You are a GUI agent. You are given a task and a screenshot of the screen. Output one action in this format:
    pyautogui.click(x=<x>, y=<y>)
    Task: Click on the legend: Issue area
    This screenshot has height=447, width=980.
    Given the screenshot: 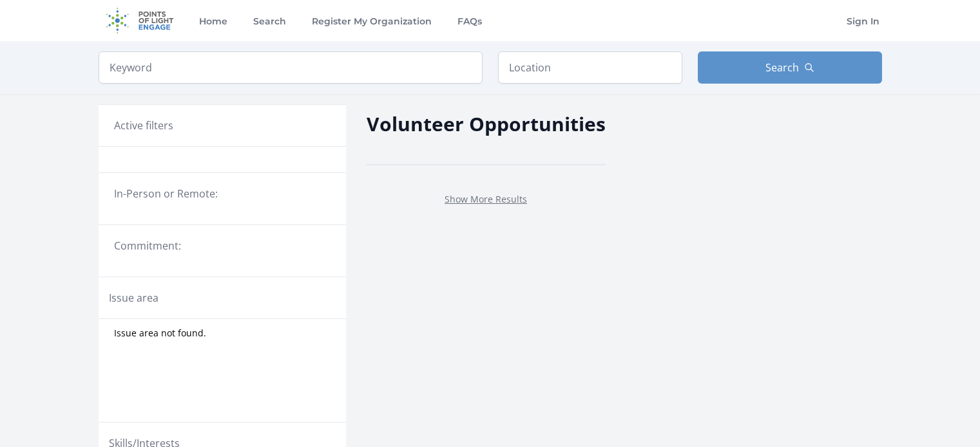 What is the action you would take?
    pyautogui.click(x=133, y=298)
    